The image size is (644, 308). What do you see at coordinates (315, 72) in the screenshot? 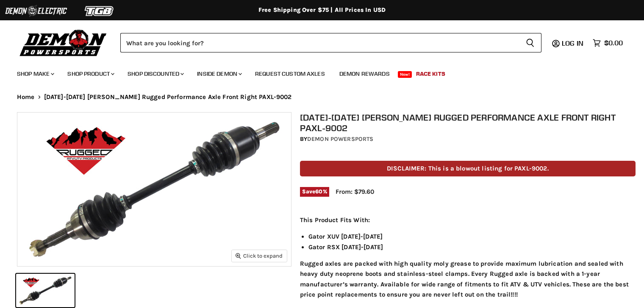
I see `ul: Main menu` at bounding box center [315, 72].